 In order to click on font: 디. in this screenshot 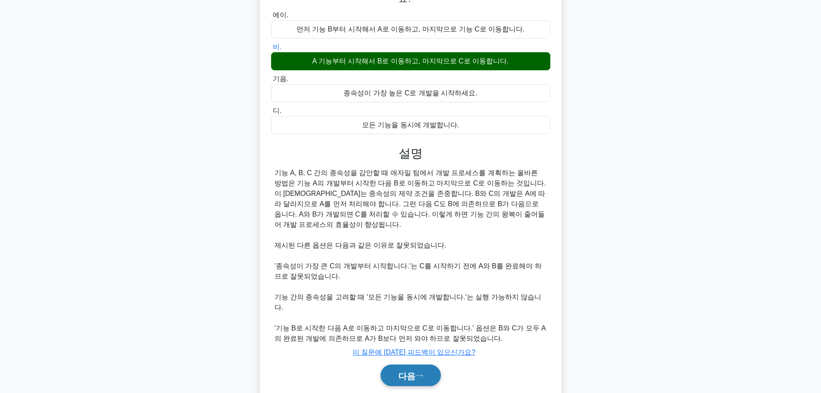, I will do `click(277, 110)`.